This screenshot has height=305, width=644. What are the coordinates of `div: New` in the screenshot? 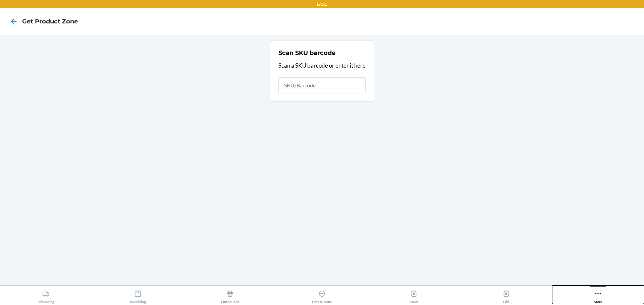 It's located at (414, 296).